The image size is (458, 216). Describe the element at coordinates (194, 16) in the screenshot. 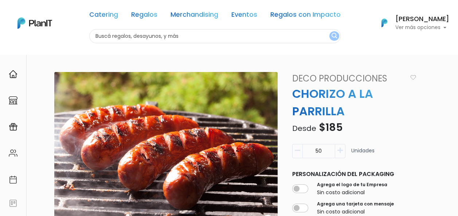

I see `a: Merchandising` at that location.